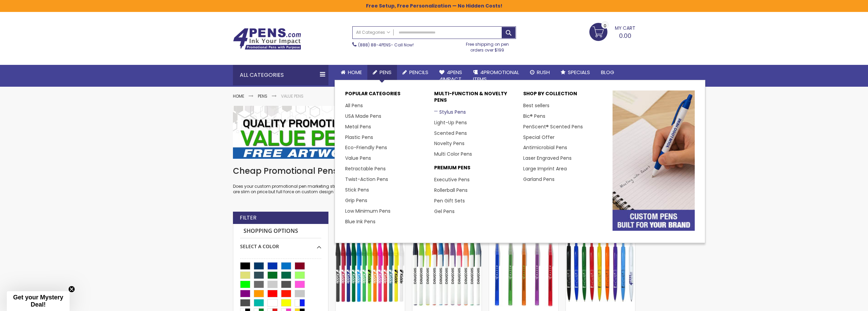 The image size is (868, 311). What do you see at coordinates (451, 123) in the screenshot?
I see `a: Light-Up Pens` at bounding box center [451, 123].